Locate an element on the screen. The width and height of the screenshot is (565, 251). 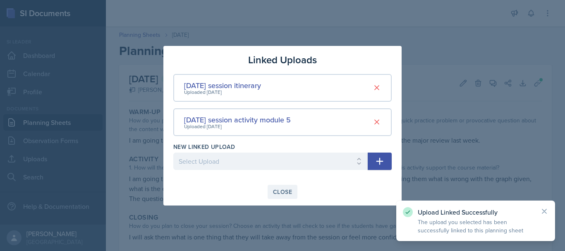
button: Close is located at coordinates (283, 192).